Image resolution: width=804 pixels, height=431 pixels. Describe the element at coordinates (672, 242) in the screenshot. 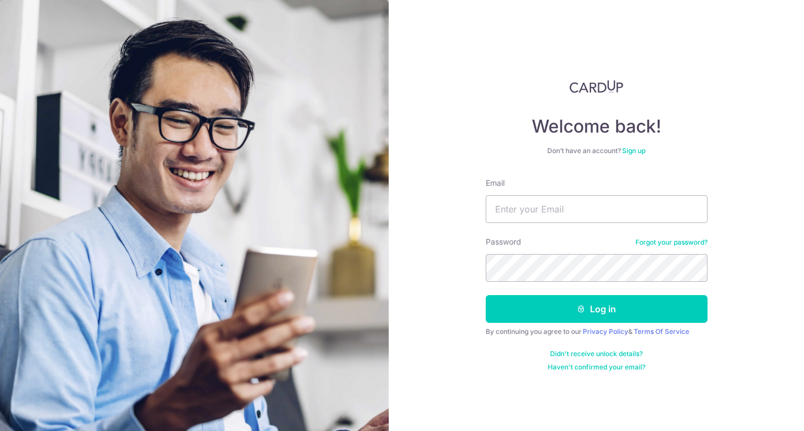

I see `a: Forgot your password?` at that location.